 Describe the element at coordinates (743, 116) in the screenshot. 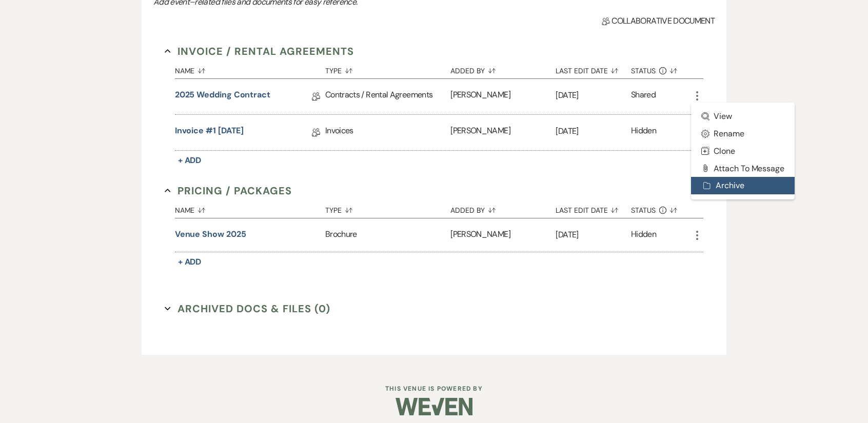

I see `a: View` at that location.